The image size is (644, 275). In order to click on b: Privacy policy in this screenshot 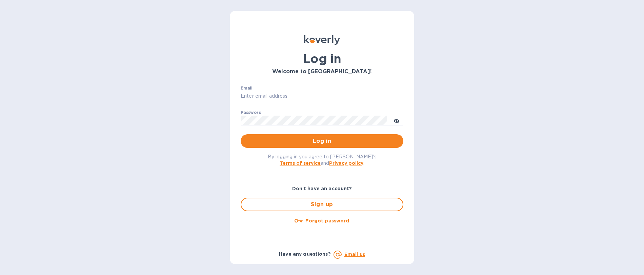, I will do `click(346, 163)`.